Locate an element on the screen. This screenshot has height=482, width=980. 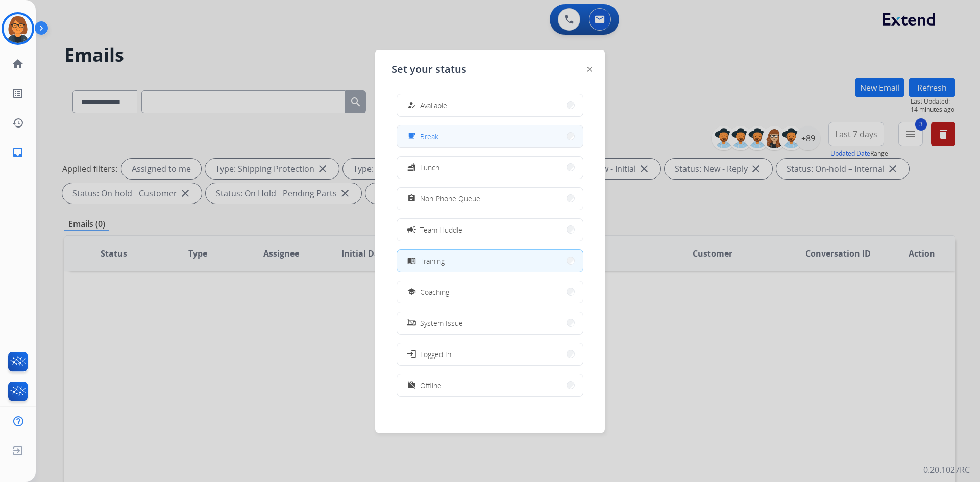
mat-icon: fastfood is located at coordinates (411, 167).